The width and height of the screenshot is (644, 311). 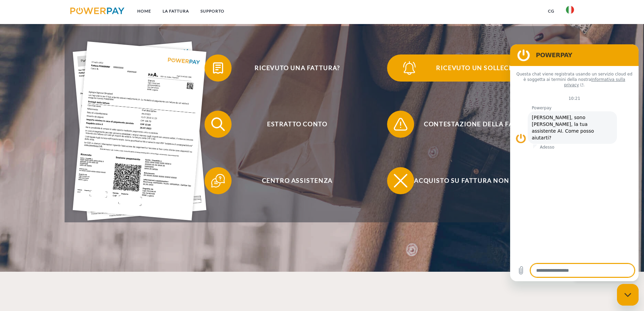 I want to click on img: qb_warning.svg, so click(x=401, y=124).